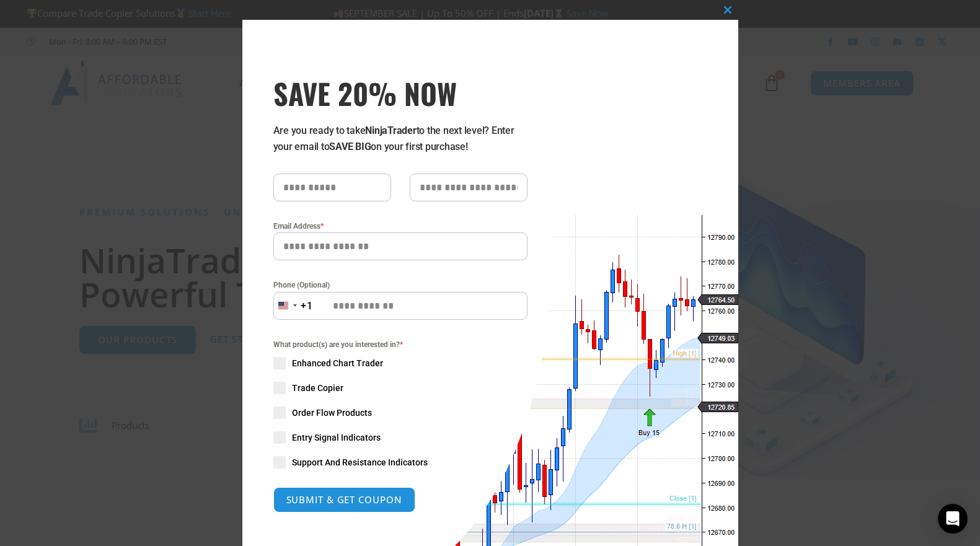  What do you see at coordinates (400, 389) in the screenshot?
I see `label: Trade Copier` at bounding box center [400, 389].